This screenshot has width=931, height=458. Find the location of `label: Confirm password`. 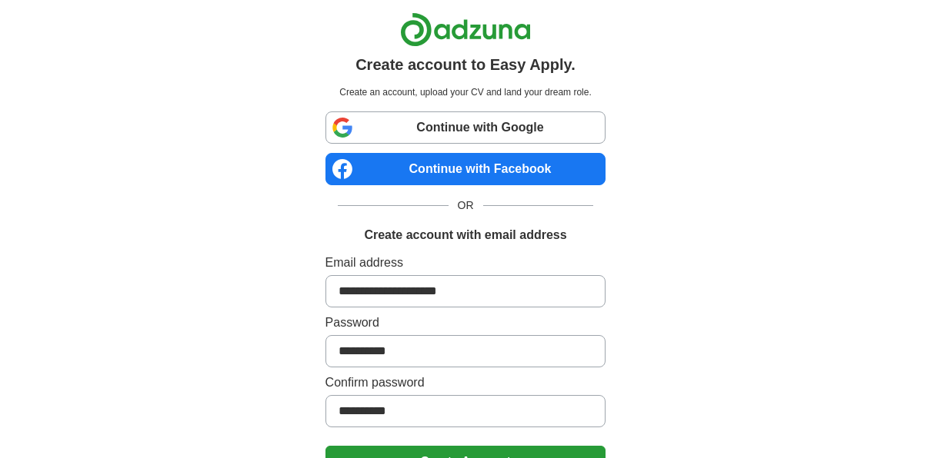

label: Confirm password is located at coordinates (465, 383).